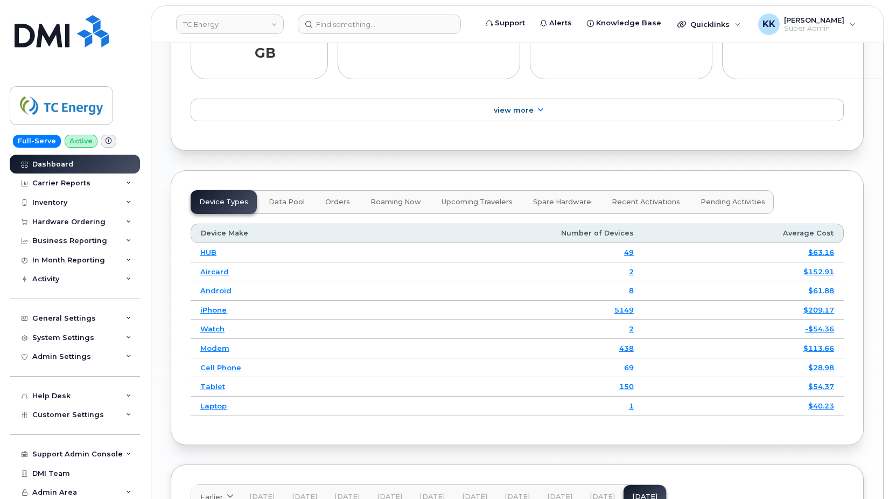  Describe the element at coordinates (287, 202) in the screenshot. I see `span: Data Pool` at that location.